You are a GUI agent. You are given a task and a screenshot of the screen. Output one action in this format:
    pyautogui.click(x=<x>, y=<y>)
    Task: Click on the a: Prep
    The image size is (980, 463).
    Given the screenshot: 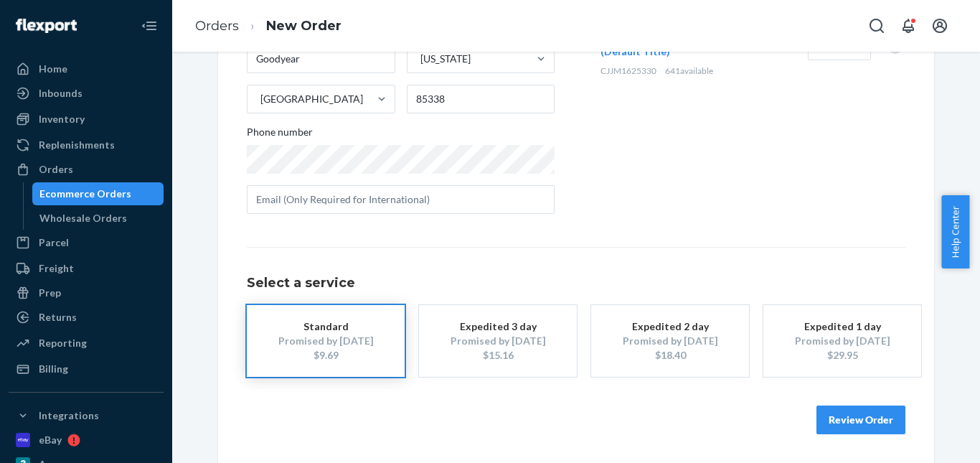 What is the action you would take?
    pyautogui.click(x=86, y=293)
    